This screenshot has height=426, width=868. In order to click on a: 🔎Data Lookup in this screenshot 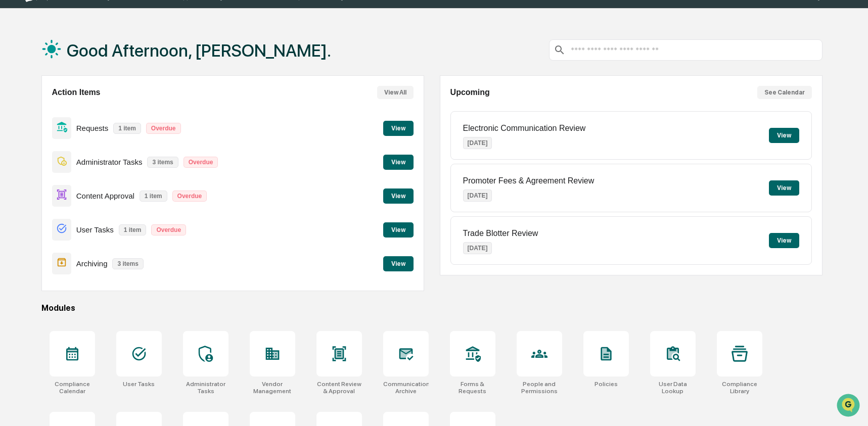, I will do `click(37, 152)`.